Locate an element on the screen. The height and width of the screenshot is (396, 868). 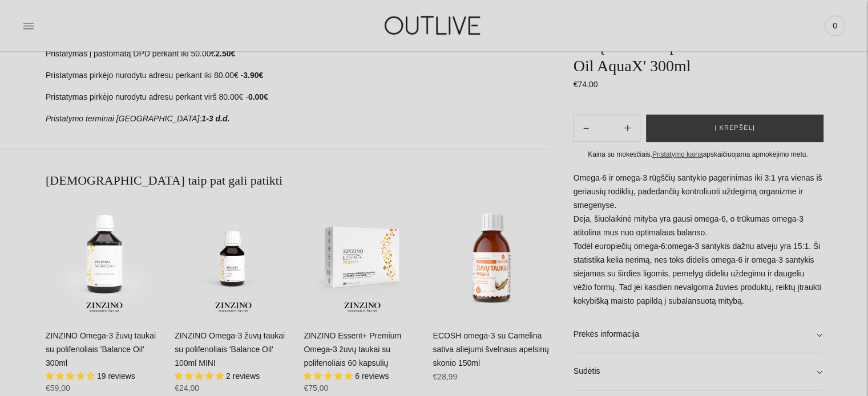
strong: 1-3 d.d. is located at coordinates (215, 118).